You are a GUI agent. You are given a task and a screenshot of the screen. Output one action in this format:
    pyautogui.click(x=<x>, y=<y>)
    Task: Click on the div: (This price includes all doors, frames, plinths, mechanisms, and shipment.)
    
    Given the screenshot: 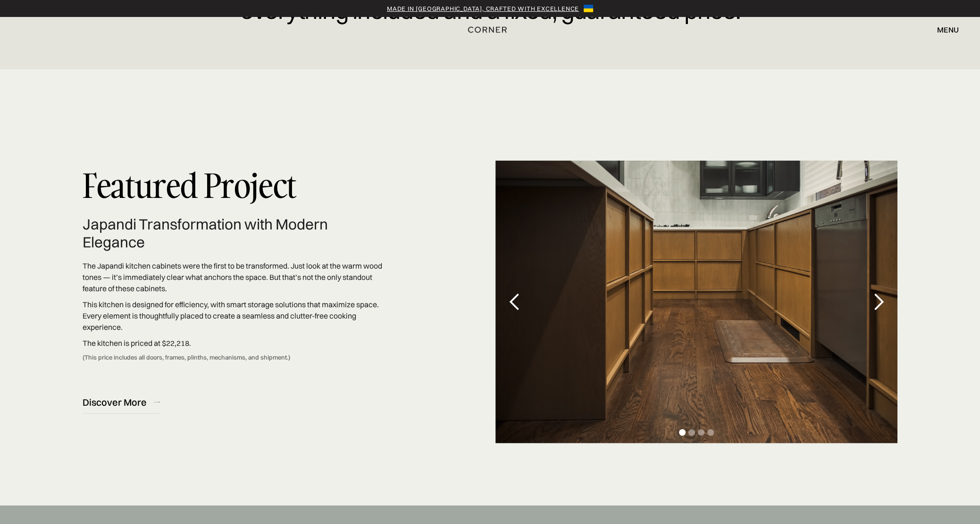 What is the action you would take?
    pyautogui.click(x=186, y=362)
    